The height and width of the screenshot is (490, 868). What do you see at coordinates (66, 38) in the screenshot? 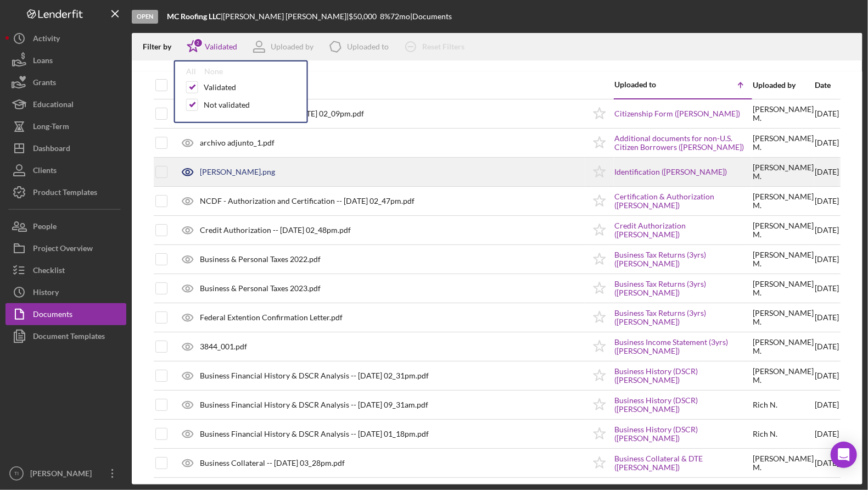
I see `button: Activity` at bounding box center [66, 38].